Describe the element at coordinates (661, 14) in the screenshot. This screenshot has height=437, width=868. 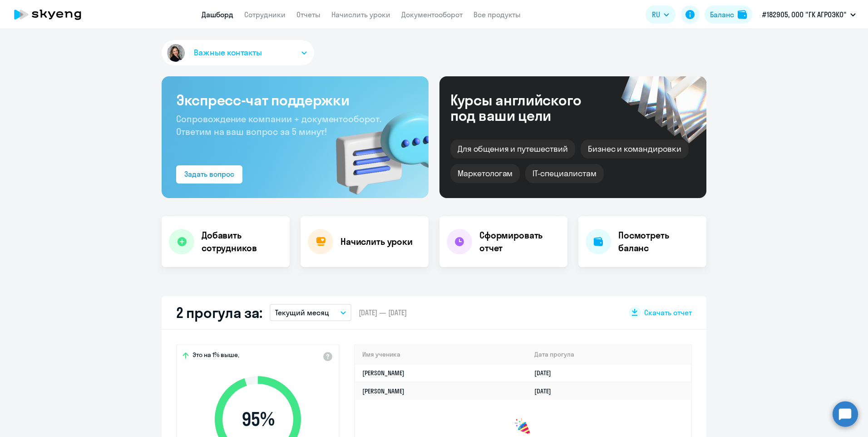
I see `button: RU` at that location.